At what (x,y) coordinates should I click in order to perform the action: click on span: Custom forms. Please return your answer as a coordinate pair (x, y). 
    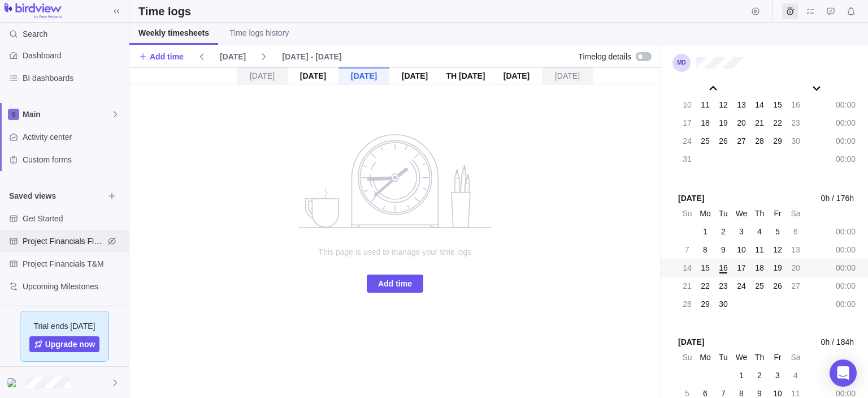
    Looking at the image, I should click on (74, 159).